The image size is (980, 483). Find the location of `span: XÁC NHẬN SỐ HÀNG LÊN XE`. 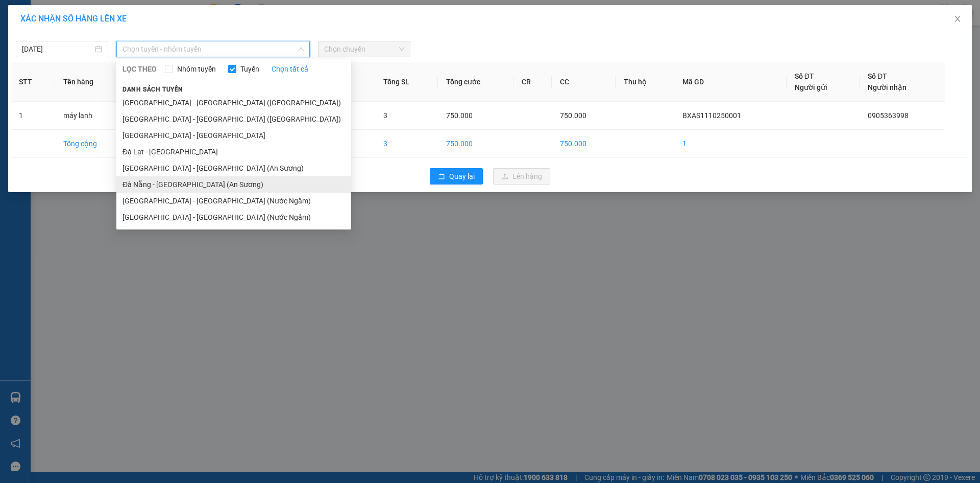

span: XÁC NHẬN SỐ HÀNG LÊN XE is located at coordinates (73, 18).